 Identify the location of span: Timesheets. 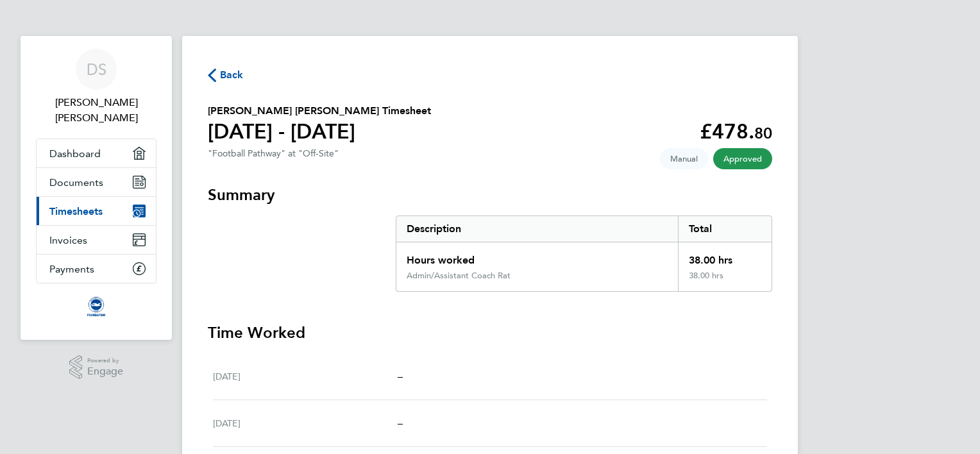
(76, 211).